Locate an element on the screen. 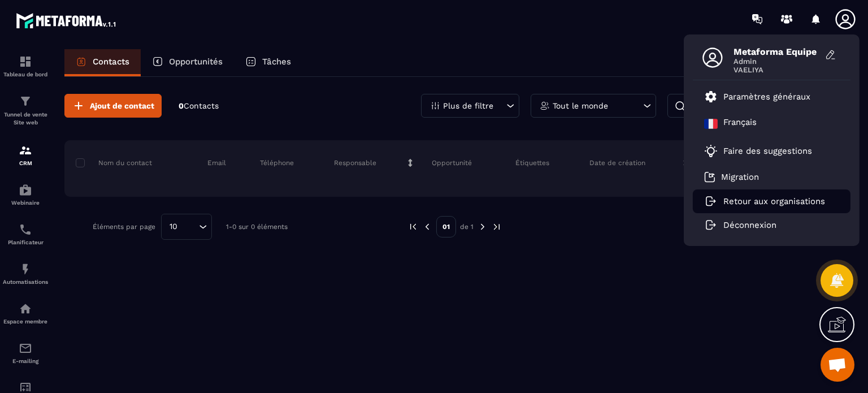 The image size is (868, 393). button: Ajout de contact is located at coordinates (113, 106).